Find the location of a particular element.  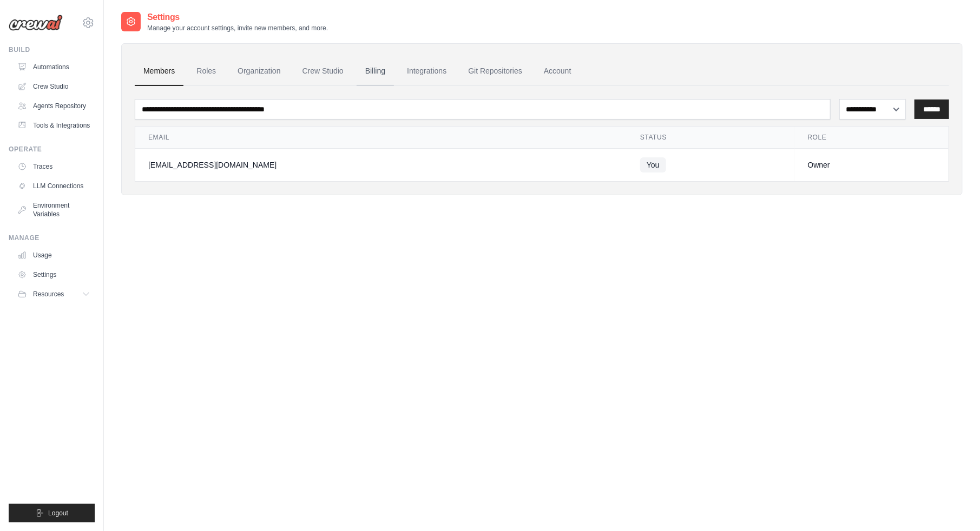

a: LLM Connections is located at coordinates (54, 186).